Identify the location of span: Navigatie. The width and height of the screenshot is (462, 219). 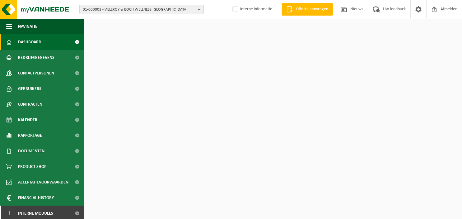
(28, 26).